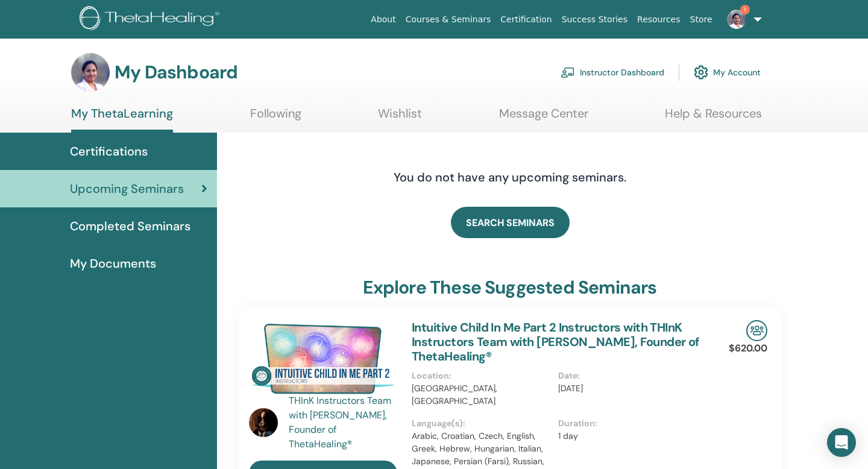 The height and width of the screenshot is (469, 868). I want to click on p: Date :, so click(628, 376).